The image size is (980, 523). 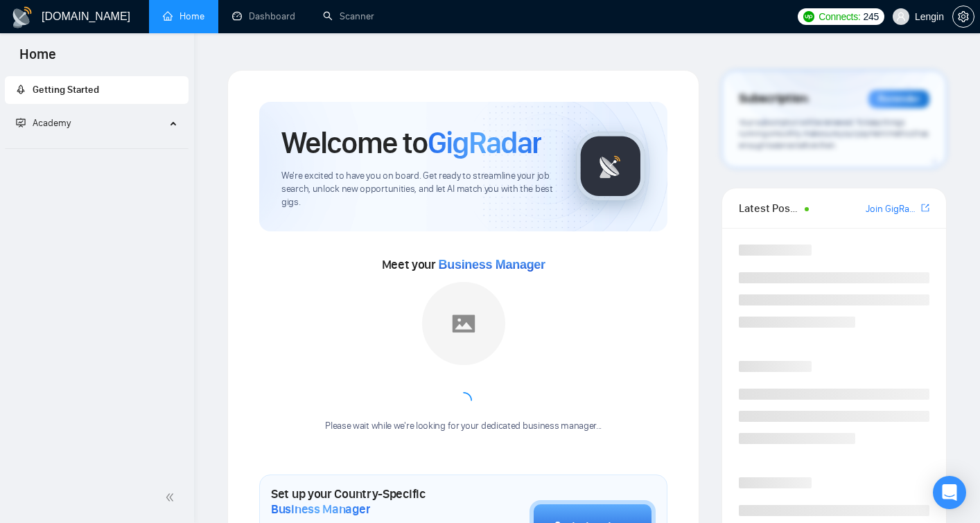 I want to click on img: placeholder.png, so click(x=464, y=324).